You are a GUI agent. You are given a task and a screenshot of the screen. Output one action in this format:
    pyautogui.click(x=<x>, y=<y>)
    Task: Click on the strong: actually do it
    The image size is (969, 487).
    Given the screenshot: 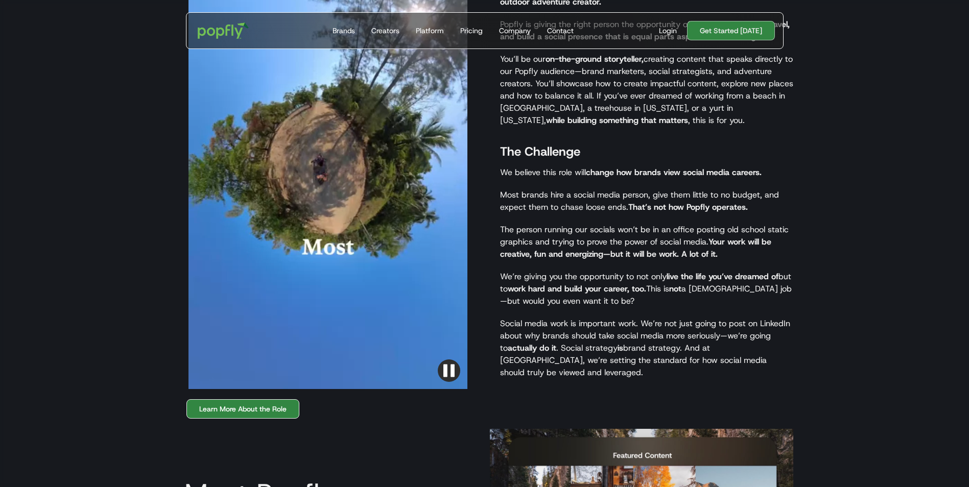 What is the action you would take?
    pyautogui.click(x=532, y=348)
    